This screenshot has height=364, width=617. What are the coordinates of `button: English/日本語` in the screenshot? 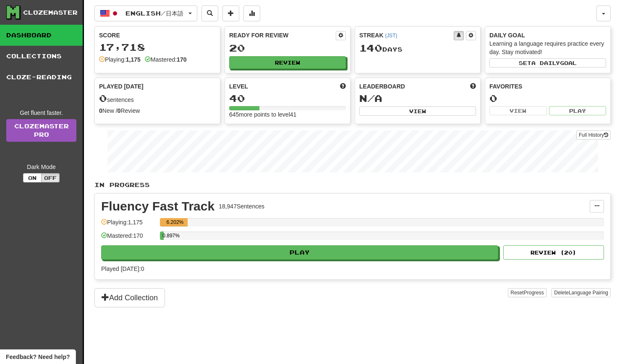 It's located at (146, 14).